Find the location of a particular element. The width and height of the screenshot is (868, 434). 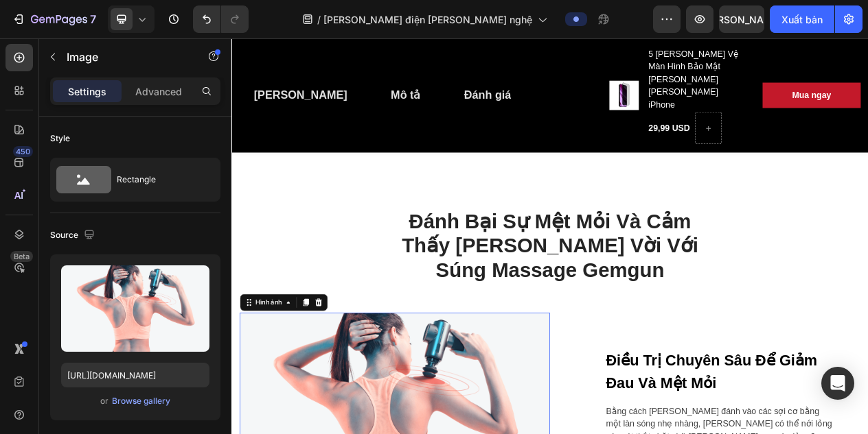

p: Settings is located at coordinates (87, 91).